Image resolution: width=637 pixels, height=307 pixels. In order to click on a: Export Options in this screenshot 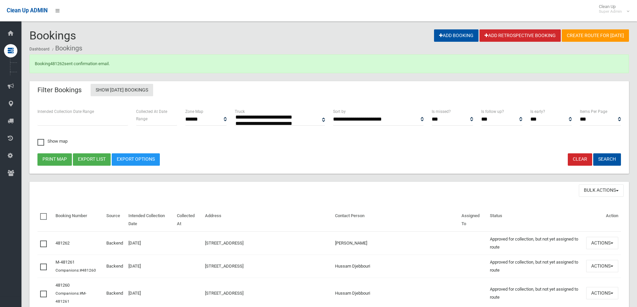, I will do `click(136, 160)`.